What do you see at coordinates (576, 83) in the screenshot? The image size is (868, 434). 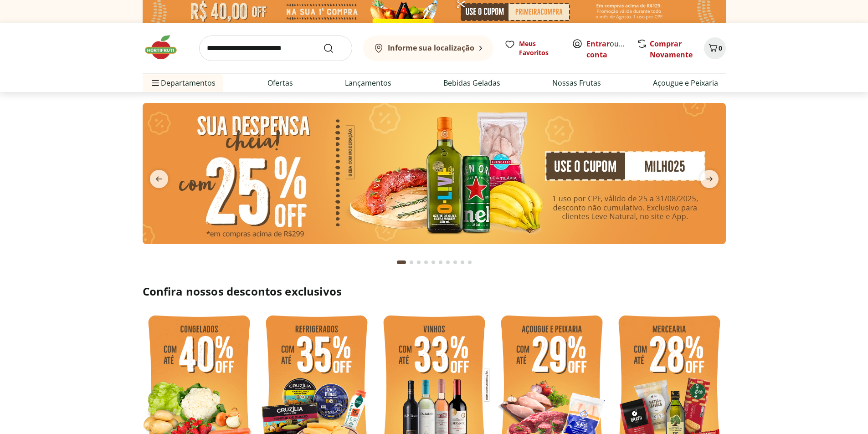 I see `a: Nossas Frutas` at bounding box center [576, 83].